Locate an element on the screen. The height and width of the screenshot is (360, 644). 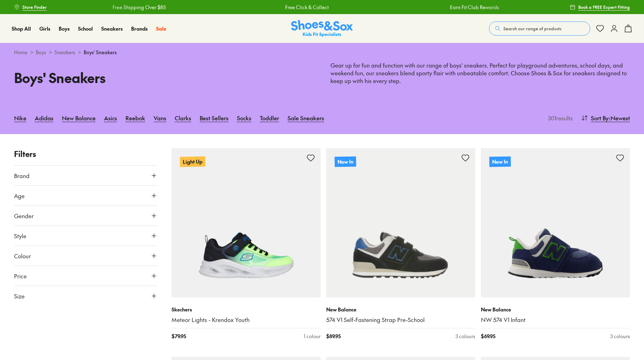
span: Style is located at coordinates (20, 236).